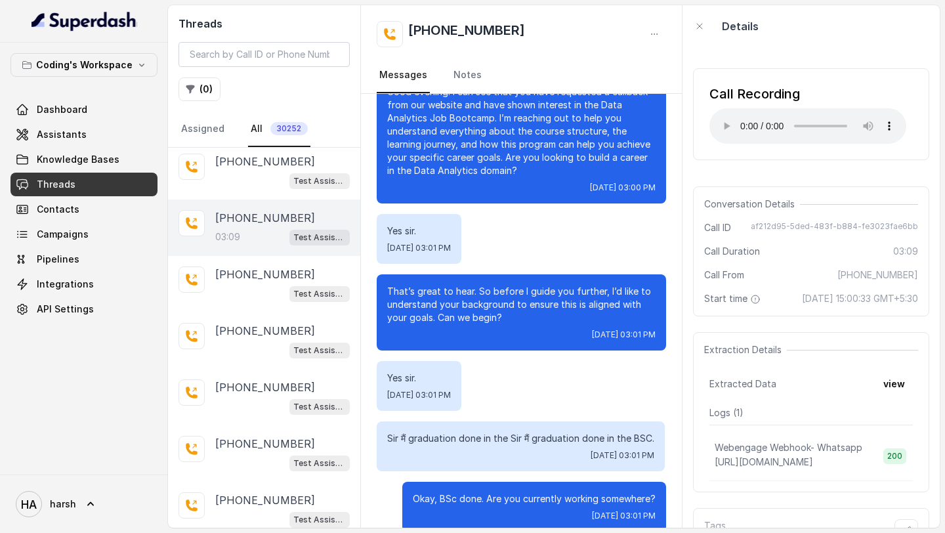 This screenshot has height=533, width=945. Describe the element at coordinates (84, 184) in the screenshot. I see `a: Threads` at that location.